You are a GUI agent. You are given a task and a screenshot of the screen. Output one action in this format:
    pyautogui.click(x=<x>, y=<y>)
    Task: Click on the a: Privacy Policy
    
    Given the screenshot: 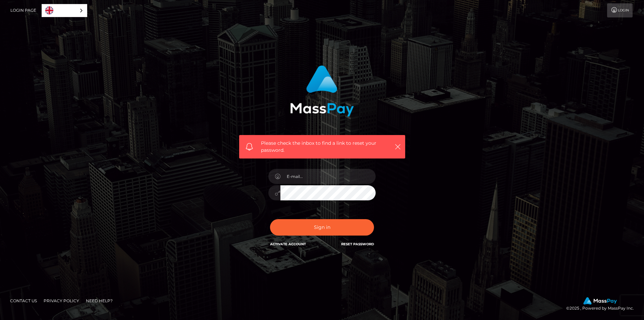 What is the action you would take?
    pyautogui.click(x=61, y=301)
    